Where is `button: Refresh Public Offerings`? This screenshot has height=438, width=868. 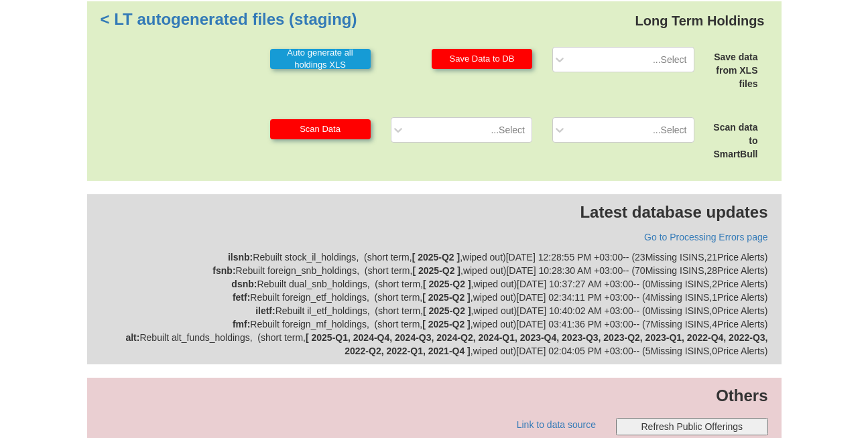
button: Refresh Public Offerings is located at coordinates (692, 427).